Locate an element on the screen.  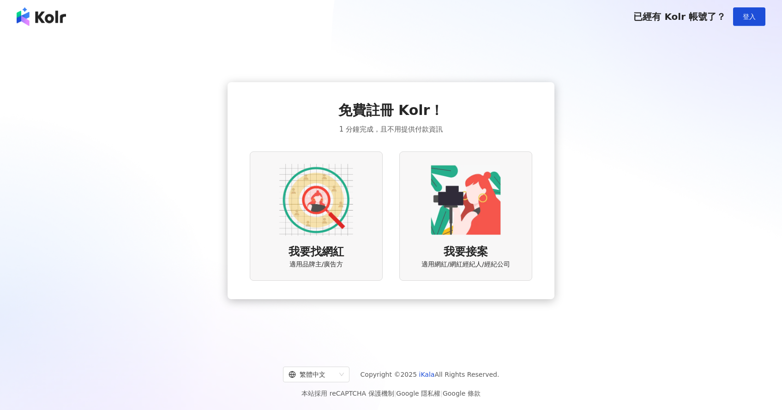
span: 已經有 Kolr 帳號了？ is located at coordinates (679, 17).